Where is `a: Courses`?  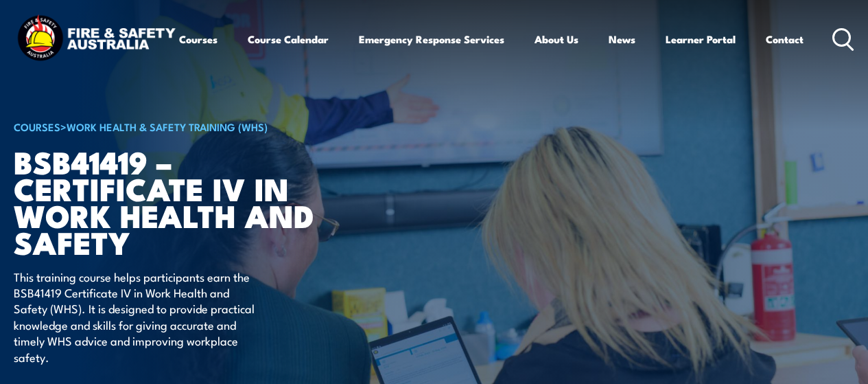 a: Courses is located at coordinates (198, 39).